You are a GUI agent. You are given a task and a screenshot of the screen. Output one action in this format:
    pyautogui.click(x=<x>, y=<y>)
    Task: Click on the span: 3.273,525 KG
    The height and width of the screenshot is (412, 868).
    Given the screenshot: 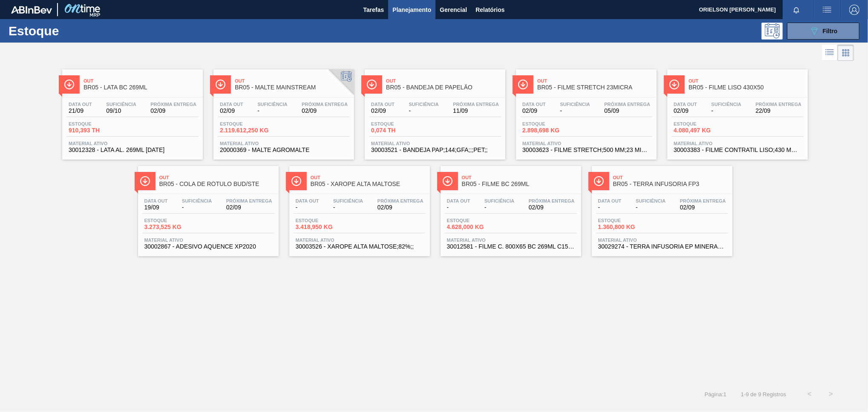 What is the action you would take?
    pyautogui.click(x=174, y=227)
    